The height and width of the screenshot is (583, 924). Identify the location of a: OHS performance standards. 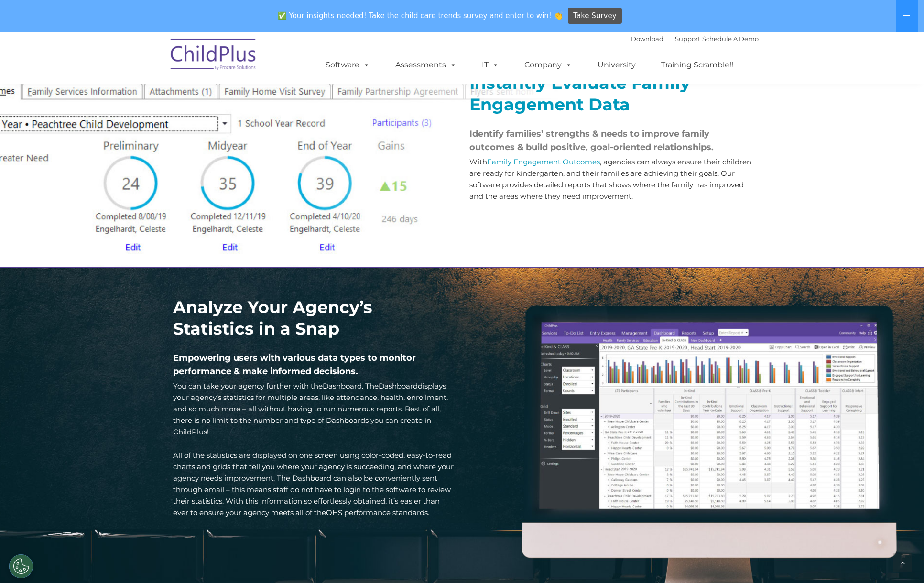
(377, 512).